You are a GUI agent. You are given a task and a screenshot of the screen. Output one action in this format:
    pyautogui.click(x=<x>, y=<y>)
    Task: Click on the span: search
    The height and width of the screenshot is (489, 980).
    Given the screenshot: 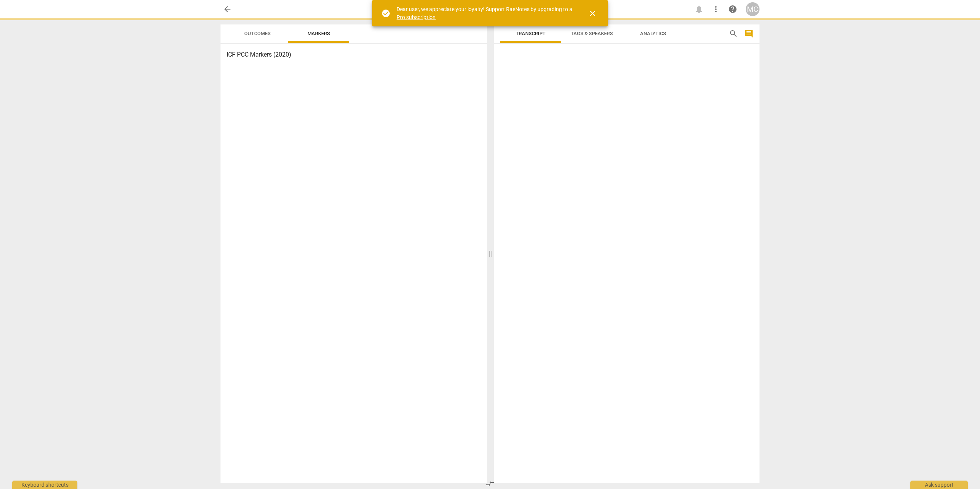 What is the action you would take?
    pyautogui.click(x=733, y=34)
    